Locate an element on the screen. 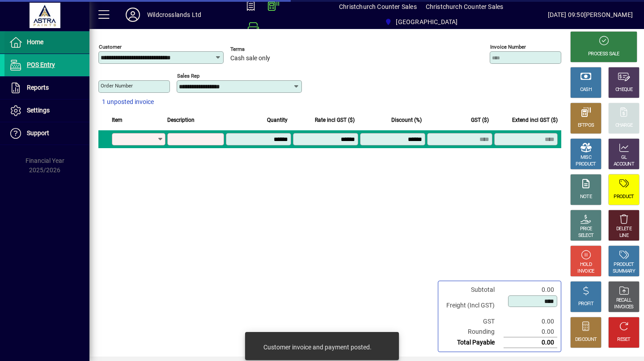 This screenshot has height=361, width=644. a: Support is located at coordinates (47, 133).